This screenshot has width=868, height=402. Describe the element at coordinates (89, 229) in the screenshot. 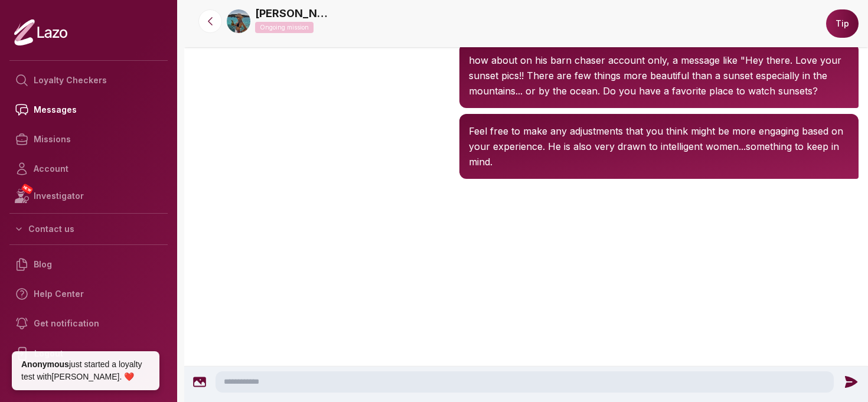

I see `button: Contact us` at that location.